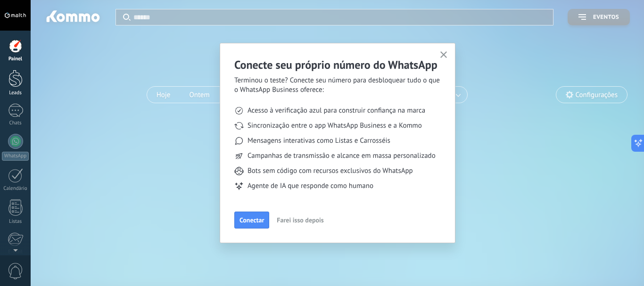  I want to click on span: Bots sem código com recursos exclusivos do WhatsApp, so click(330, 171).